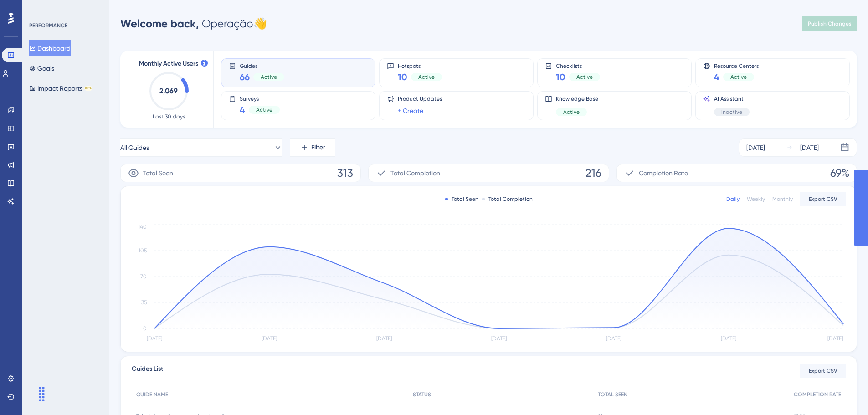 Image resolution: width=868 pixels, height=415 pixels. What do you see at coordinates (61, 88) in the screenshot?
I see `button: Impact ReportsBETA` at bounding box center [61, 88].